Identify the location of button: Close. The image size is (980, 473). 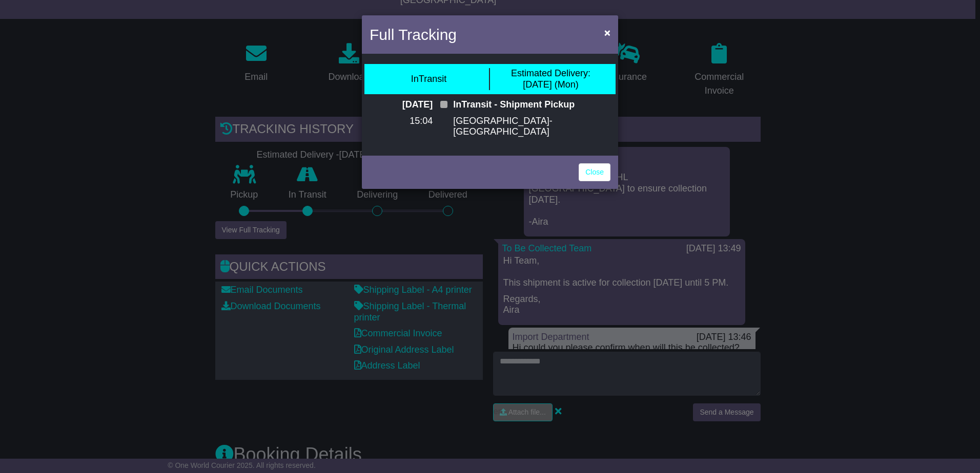
(608, 32).